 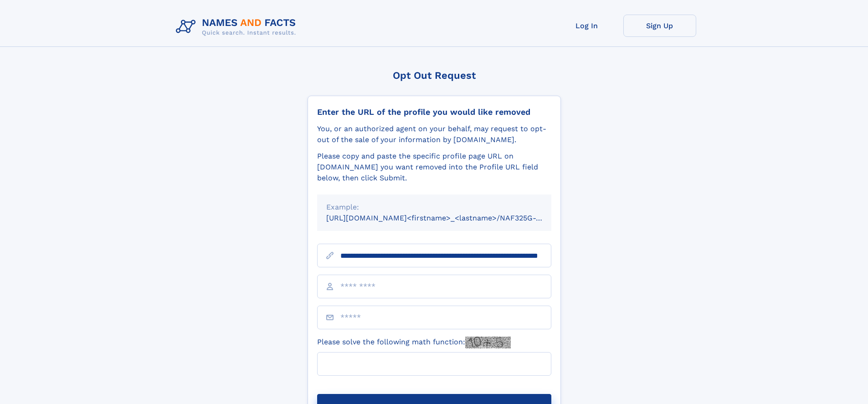 What do you see at coordinates (435, 207) in the screenshot?
I see `div: Example:` at bounding box center [435, 207].